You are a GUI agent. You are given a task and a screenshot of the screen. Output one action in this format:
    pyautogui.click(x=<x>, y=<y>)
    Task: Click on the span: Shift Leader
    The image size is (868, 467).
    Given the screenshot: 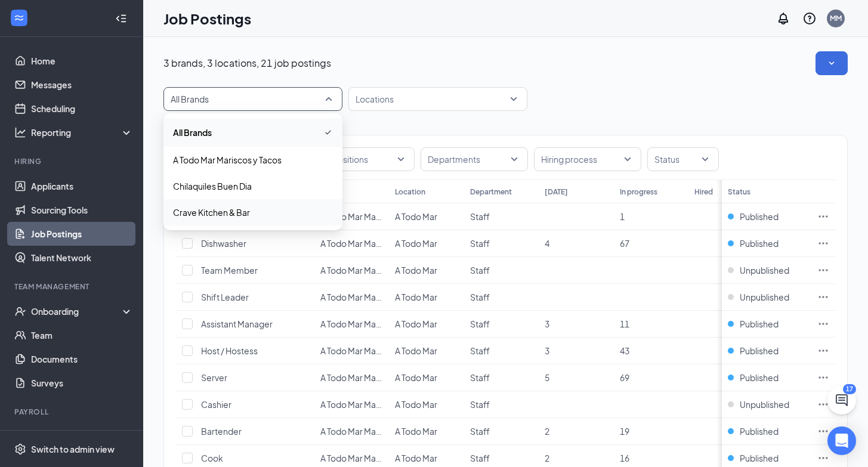 What is the action you would take?
    pyautogui.click(x=225, y=297)
    